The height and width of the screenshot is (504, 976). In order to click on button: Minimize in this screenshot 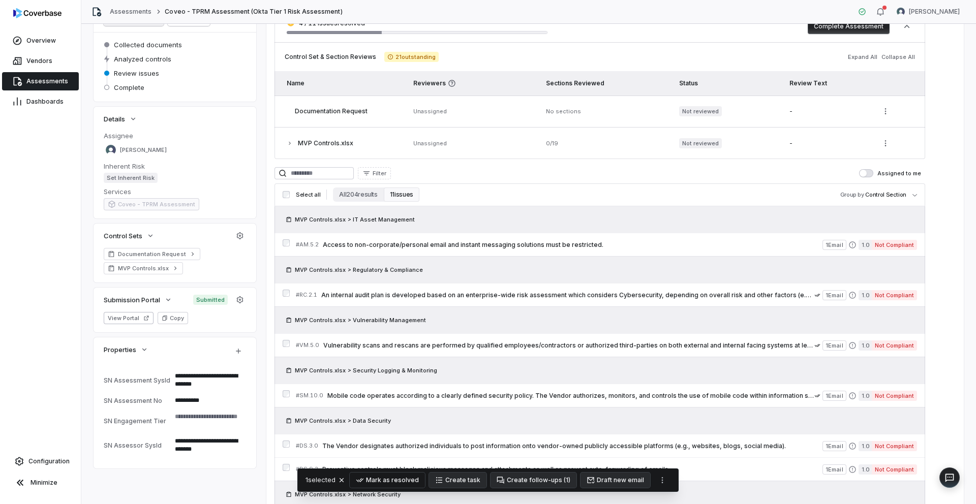, I will do `click(40, 483)`.